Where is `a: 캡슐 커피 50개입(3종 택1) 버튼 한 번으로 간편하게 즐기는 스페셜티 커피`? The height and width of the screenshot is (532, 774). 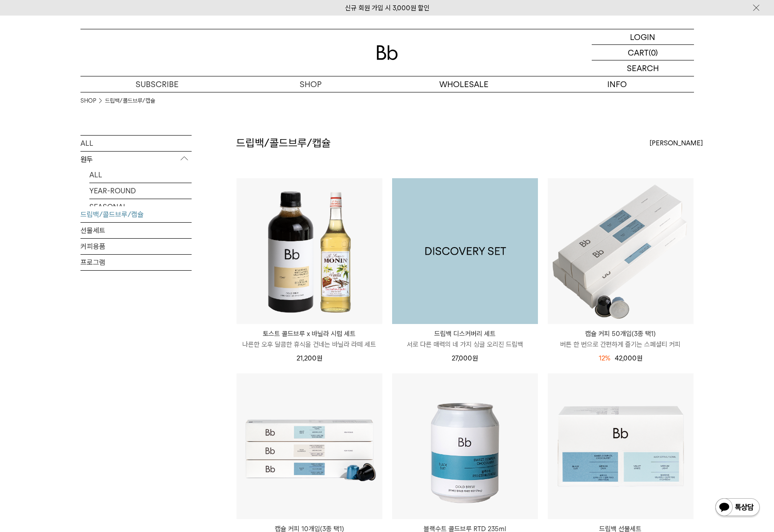 a: 캡슐 커피 50개입(3종 택1) 버튼 한 번으로 간편하게 즐기는 스페셜티 커피 is located at coordinates (620, 339).